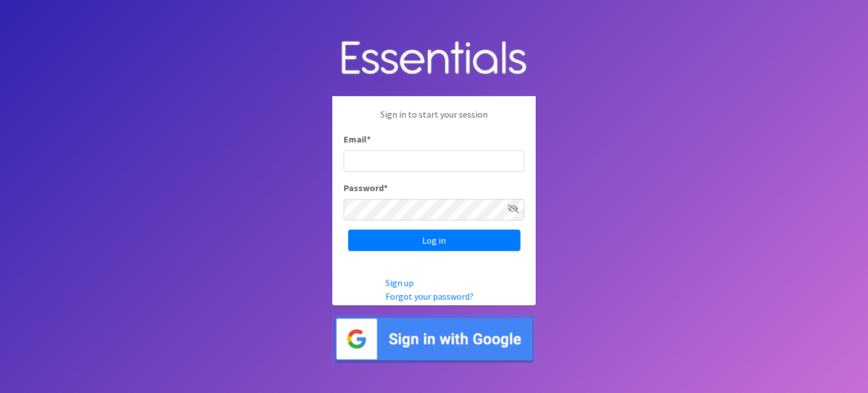 Image resolution: width=868 pixels, height=393 pixels. What do you see at coordinates (434, 120) in the screenshot?
I see `p: Sign in to start your session` at bounding box center [434, 120].